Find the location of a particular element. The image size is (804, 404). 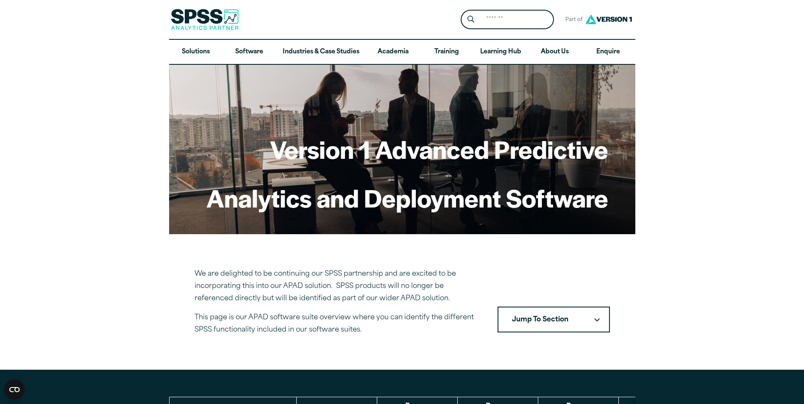

nav: Desktop version of site main menu is located at coordinates (402, 52).